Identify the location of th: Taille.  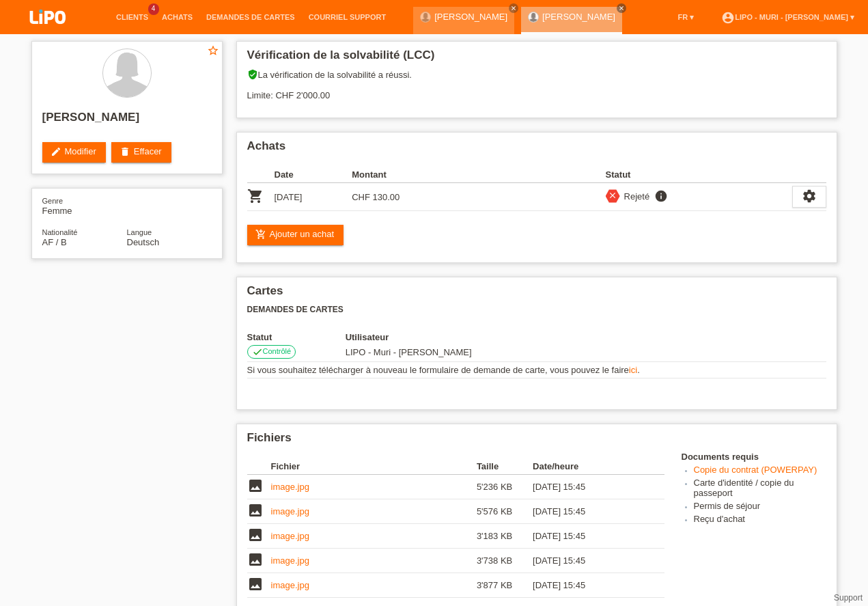
(505, 467).